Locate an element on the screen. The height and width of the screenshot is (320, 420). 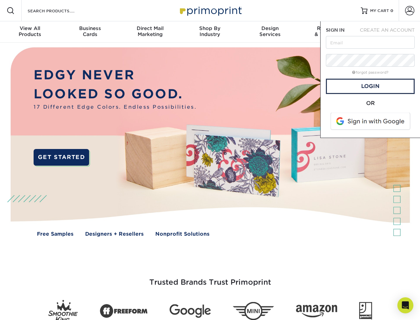
a: Resources& Templates is located at coordinates (330, 32).